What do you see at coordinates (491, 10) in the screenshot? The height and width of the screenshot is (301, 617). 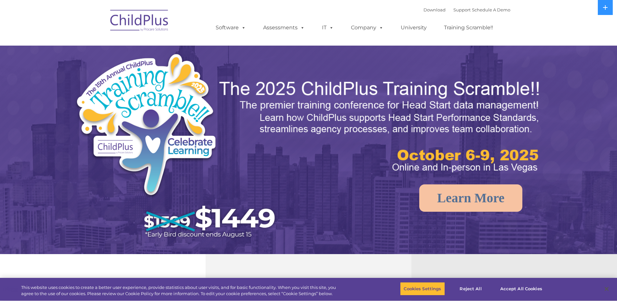 I see `a: Schedule A Demo` at bounding box center [491, 10].